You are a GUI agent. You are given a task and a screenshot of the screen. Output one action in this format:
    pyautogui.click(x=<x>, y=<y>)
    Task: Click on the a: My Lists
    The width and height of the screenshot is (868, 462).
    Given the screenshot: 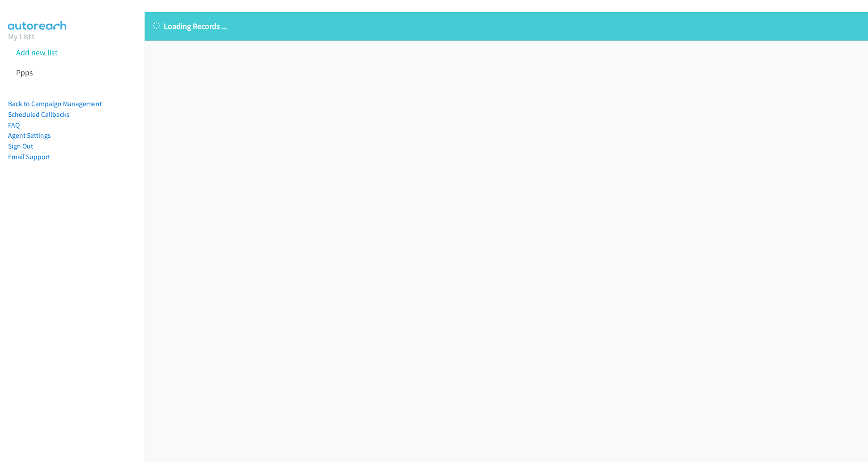 What is the action you would take?
    pyautogui.click(x=21, y=36)
    